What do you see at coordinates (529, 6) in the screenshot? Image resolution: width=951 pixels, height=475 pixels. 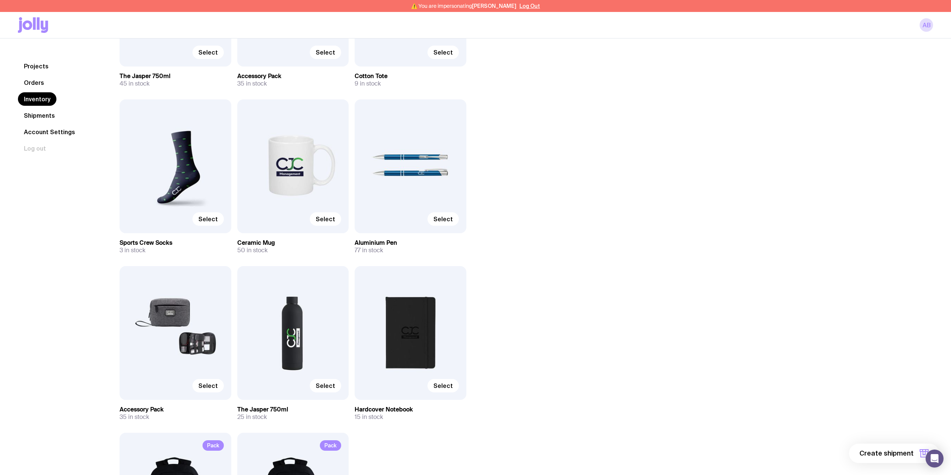 I see `button: Log Out` at bounding box center [529, 6].